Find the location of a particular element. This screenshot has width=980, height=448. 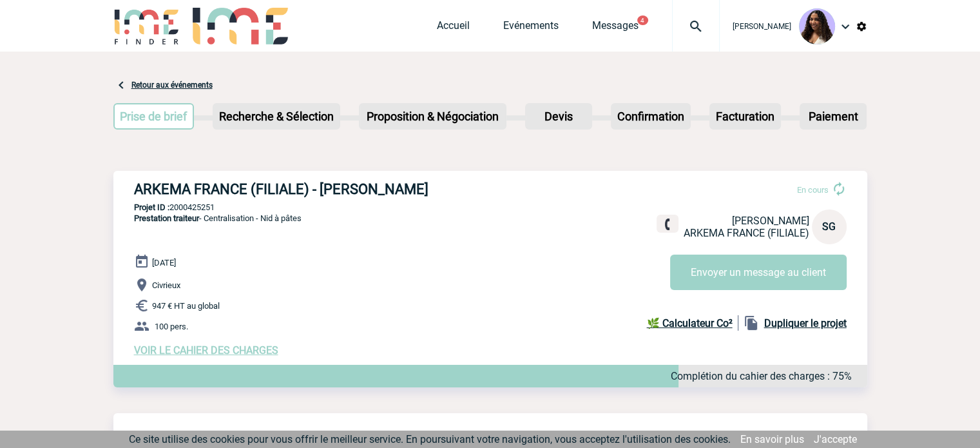

b: Projet ID : is located at coordinates (151, 207).